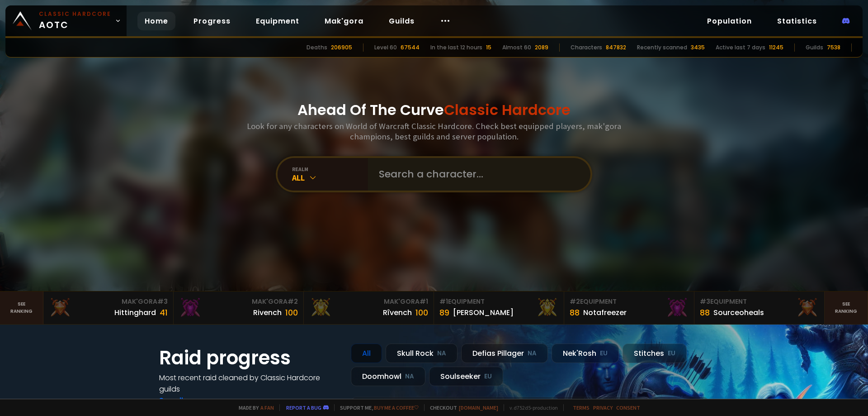  I want to click on div: Rivench, so click(267, 312).